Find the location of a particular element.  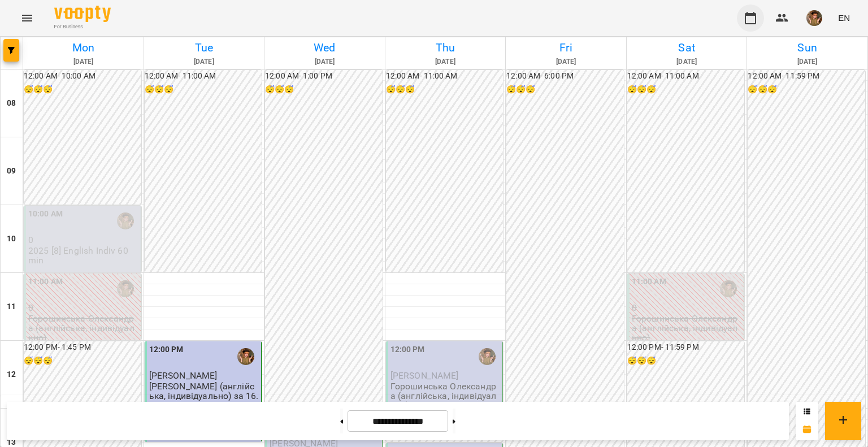

h6: Wed is located at coordinates (325, 48).